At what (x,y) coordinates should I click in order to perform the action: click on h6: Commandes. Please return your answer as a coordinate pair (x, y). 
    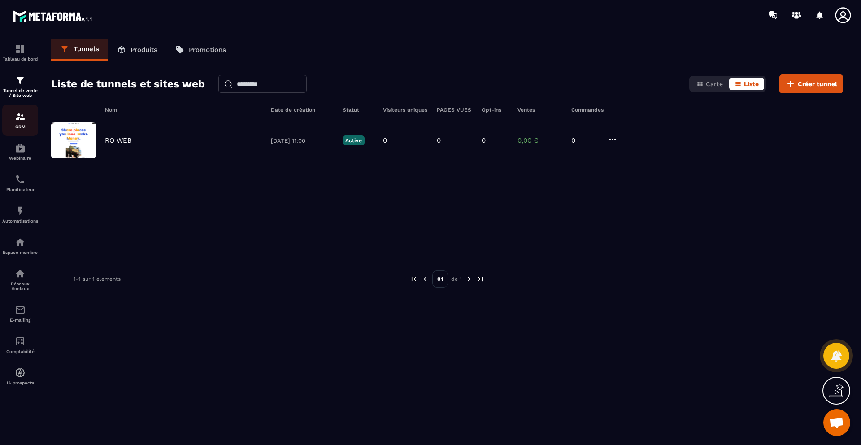
    Looking at the image, I should click on (588, 110).